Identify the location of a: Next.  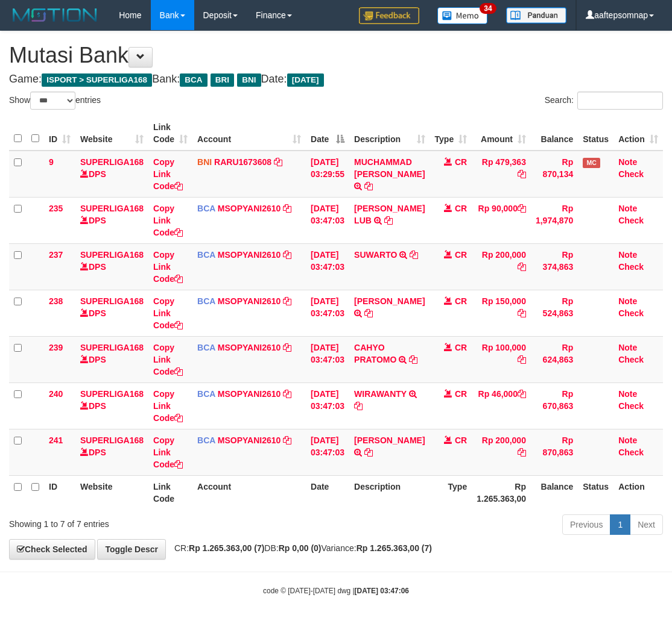
(646, 525).